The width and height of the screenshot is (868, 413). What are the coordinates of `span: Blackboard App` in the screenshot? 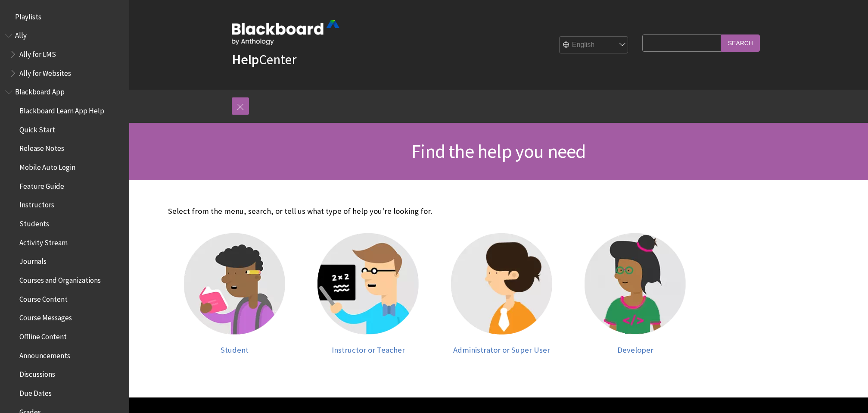 It's located at (40, 90).